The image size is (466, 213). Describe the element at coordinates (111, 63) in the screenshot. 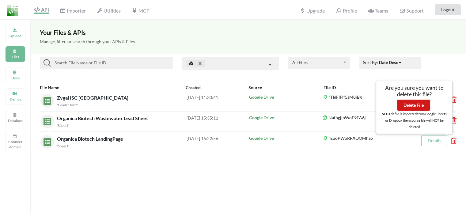

I see `input: Search File Name or File ID` at that location.